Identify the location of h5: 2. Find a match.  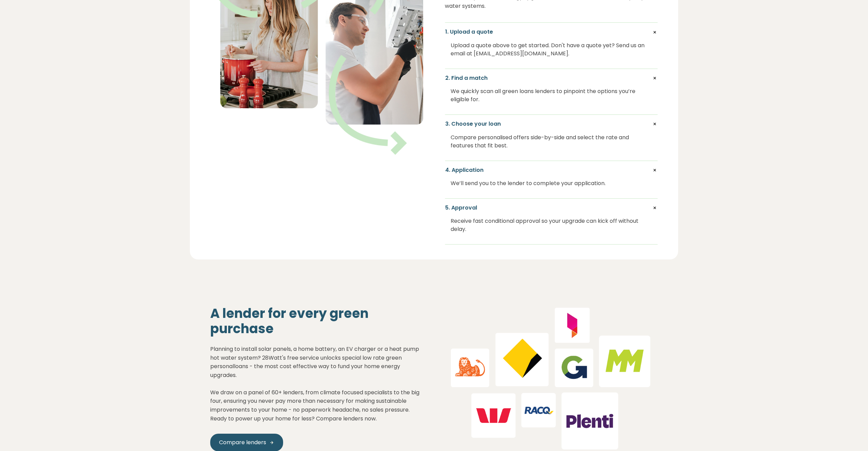
(552, 78).